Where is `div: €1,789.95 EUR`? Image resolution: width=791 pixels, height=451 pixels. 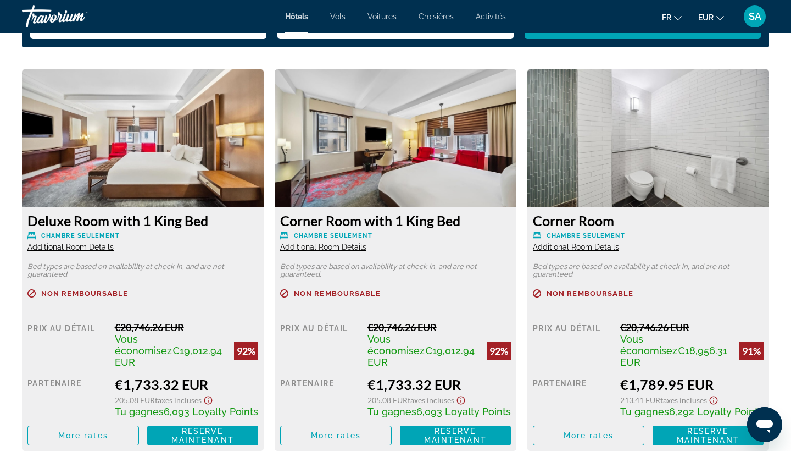 div: €1,789.95 EUR is located at coordinates (692, 384).